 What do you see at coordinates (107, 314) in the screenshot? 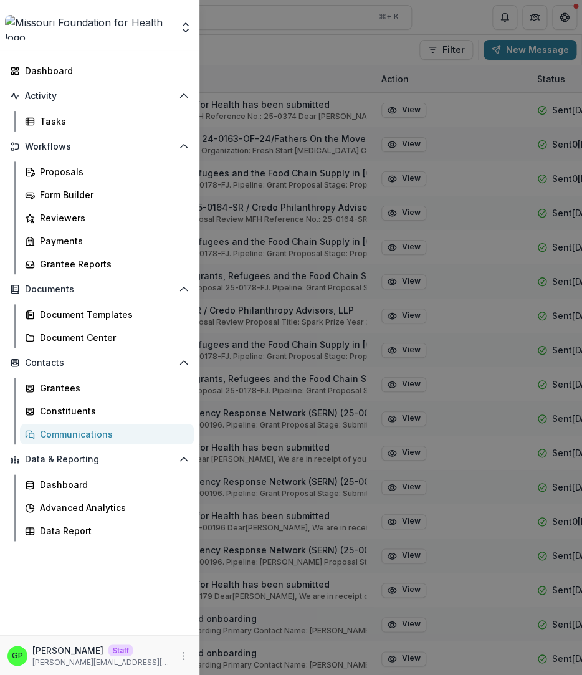
I see `a: Document Templates` at bounding box center [107, 314].